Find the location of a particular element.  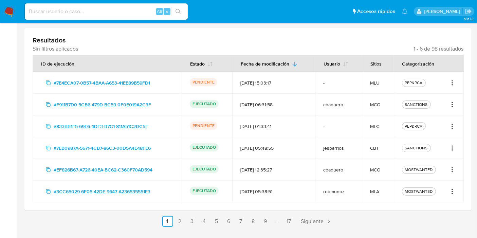

span: Accesos rápidos is located at coordinates (376, 11).